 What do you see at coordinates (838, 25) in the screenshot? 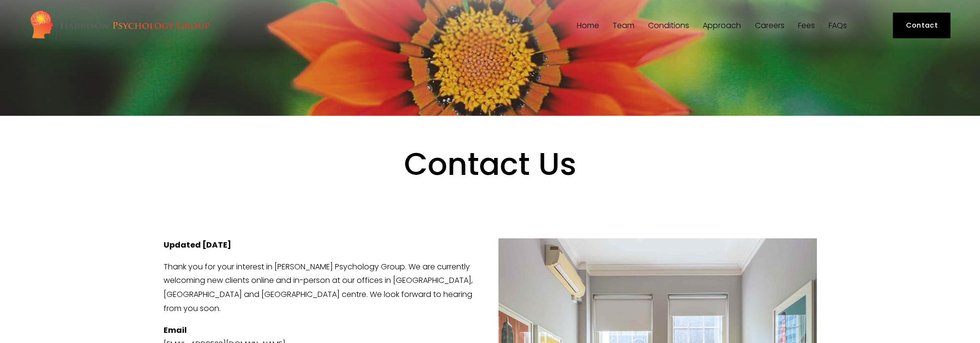
I see `a: FAQs` at bounding box center [838, 25].